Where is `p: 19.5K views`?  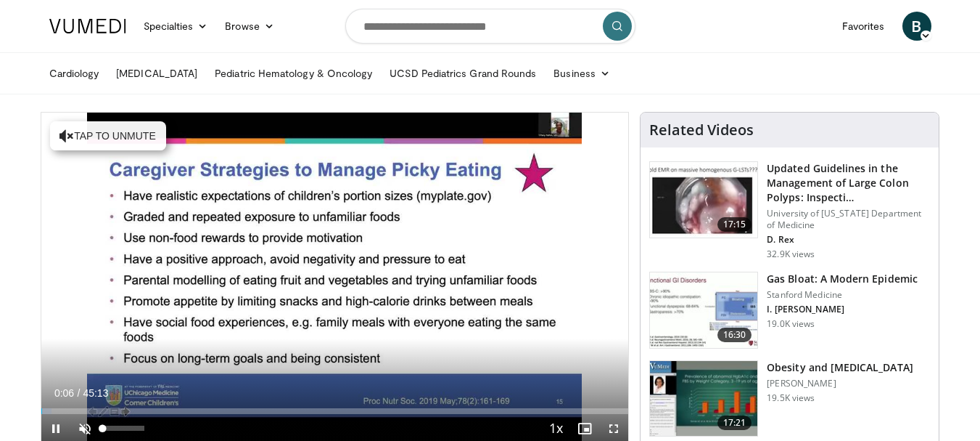 p: 19.5K views is located at coordinates (791, 398).